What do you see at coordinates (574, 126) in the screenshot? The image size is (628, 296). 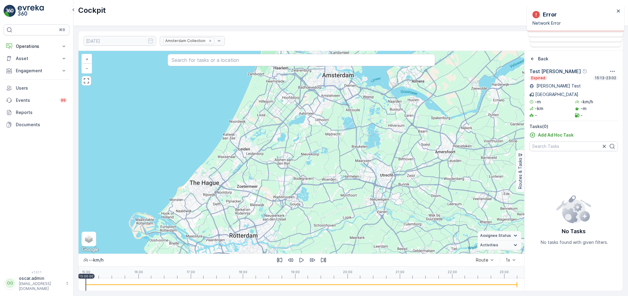 I see `p: Tasks ( 0 )` at bounding box center [574, 126].